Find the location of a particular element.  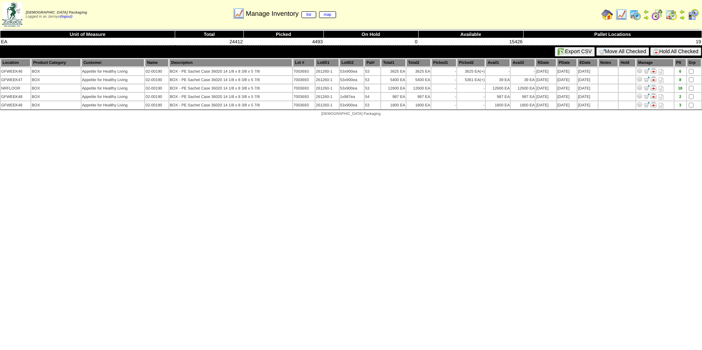

th: Avail2 is located at coordinates (522, 63).